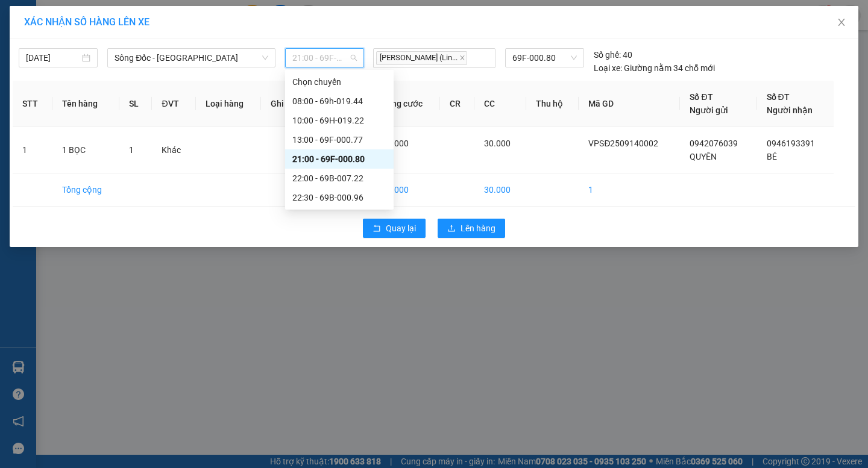 This screenshot has height=468, width=868. Describe the element at coordinates (288, 104) in the screenshot. I see `th: Ghi chú` at that location.